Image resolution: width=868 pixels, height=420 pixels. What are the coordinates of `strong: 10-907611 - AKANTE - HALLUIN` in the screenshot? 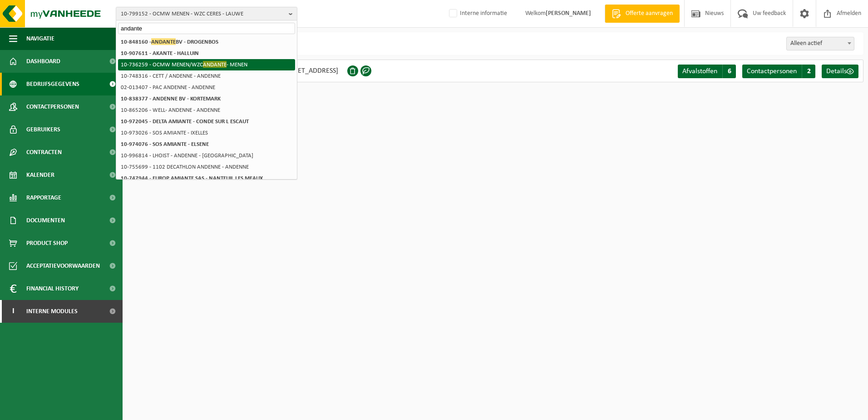 It's located at (160, 53).